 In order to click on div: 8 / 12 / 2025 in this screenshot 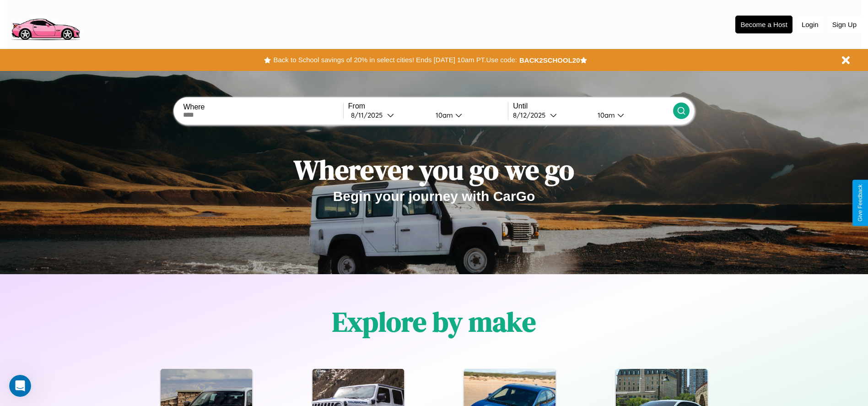, I will do `click(532, 115)`.